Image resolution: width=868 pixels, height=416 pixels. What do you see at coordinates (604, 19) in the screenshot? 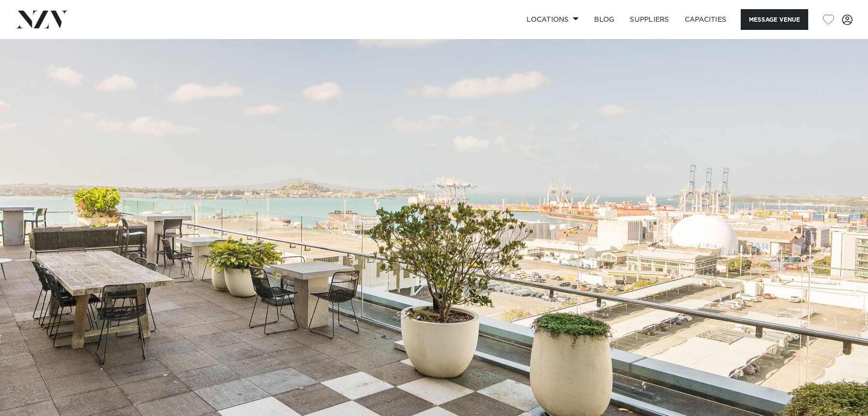
I see `a: BLOG` at bounding box center [604, 19].